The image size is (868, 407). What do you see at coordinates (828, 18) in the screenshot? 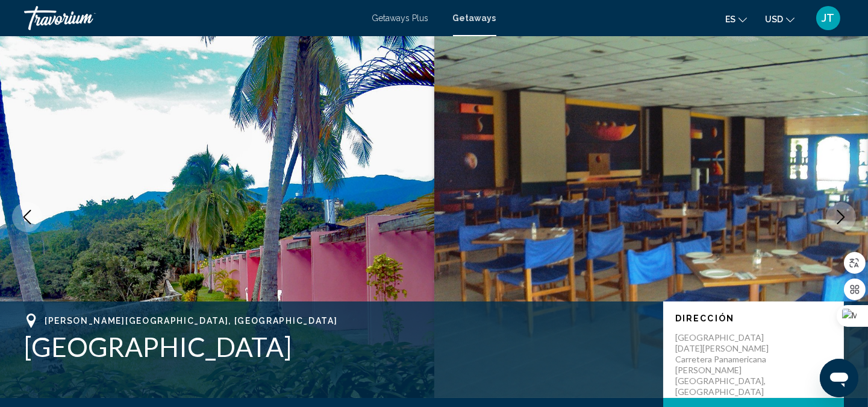
I see `span: JT` at bounding box center [828, 18].